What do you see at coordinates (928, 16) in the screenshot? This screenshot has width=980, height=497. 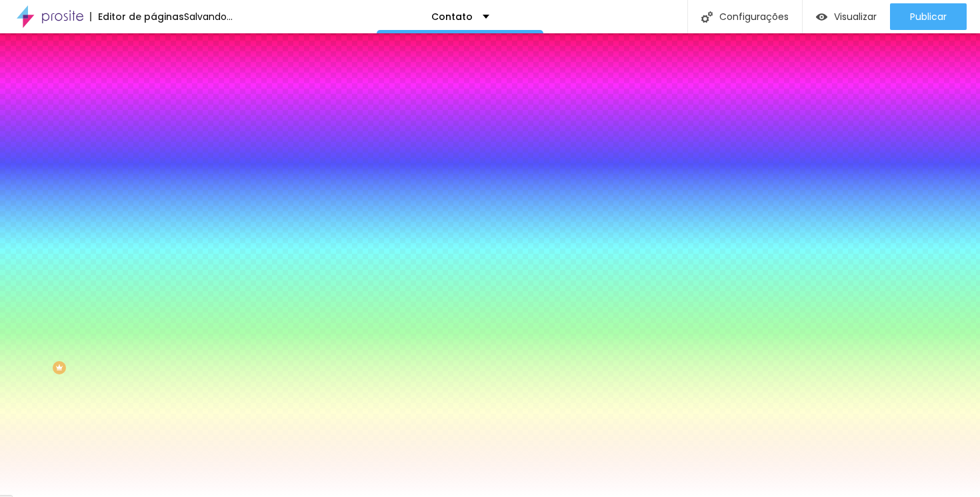 I see `button: Publicar` at bounding box center [928, 16].